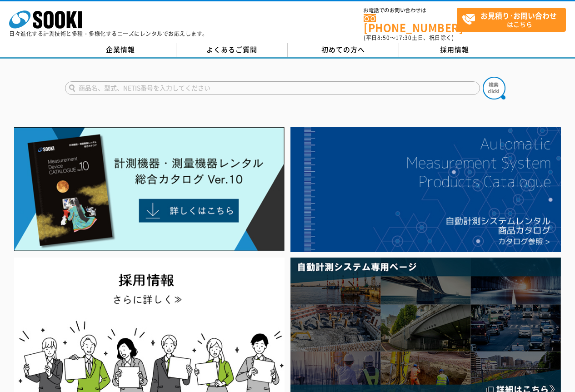  Describe the element at coordinates (343, 49) in the screenshot. I see `span: 初めての方へ` at that location.